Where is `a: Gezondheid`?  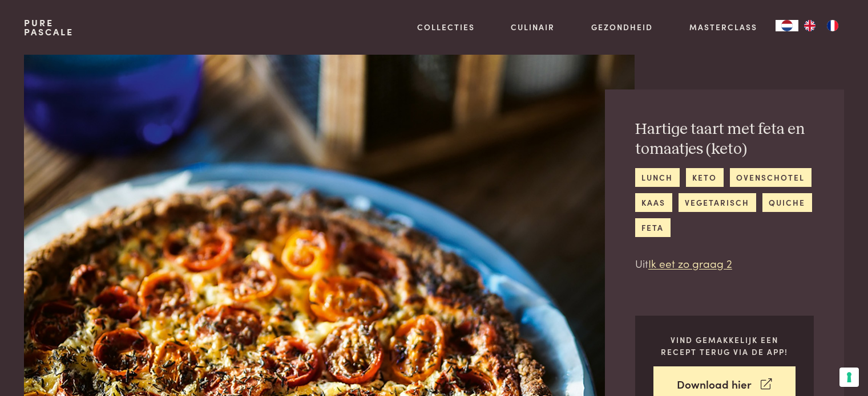 a: Gezondheid is located at coordinates (622, 27).